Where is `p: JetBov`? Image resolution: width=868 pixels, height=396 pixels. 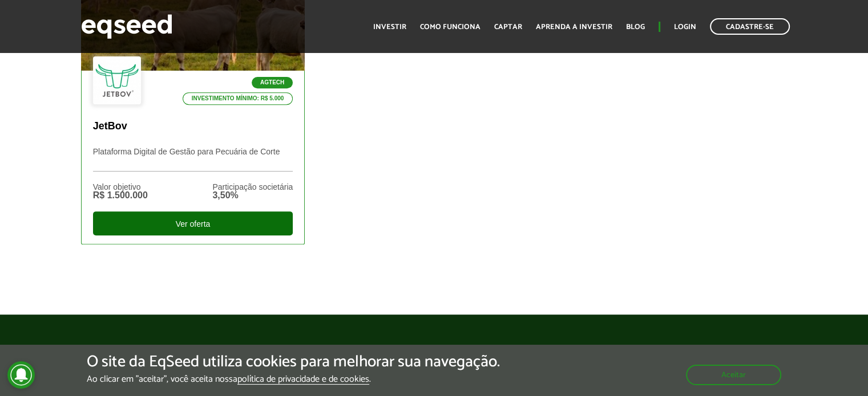
p: JetBov is located at coordinates (193, 127).